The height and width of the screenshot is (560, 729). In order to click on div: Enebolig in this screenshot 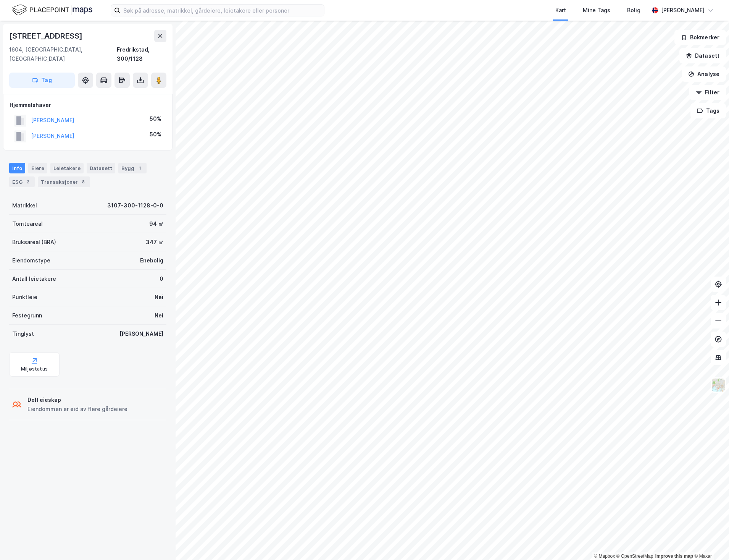, I will do `click(152, 260)`.